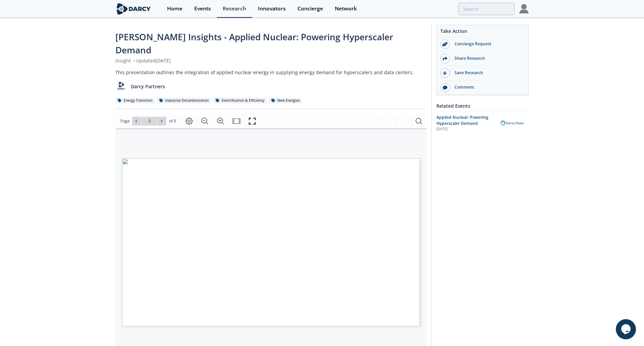 The width and height of the screenshot is (644, 346). I want to click on div: Innovators, so click(272, 9).